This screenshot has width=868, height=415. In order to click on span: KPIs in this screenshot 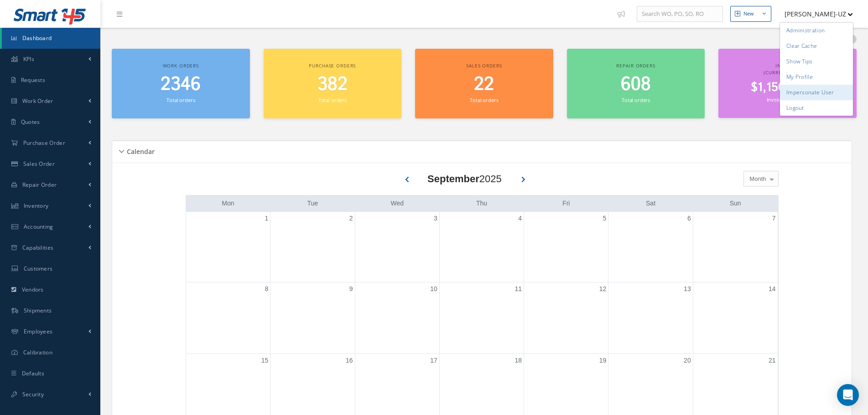, I will do `click(29, 59)`.